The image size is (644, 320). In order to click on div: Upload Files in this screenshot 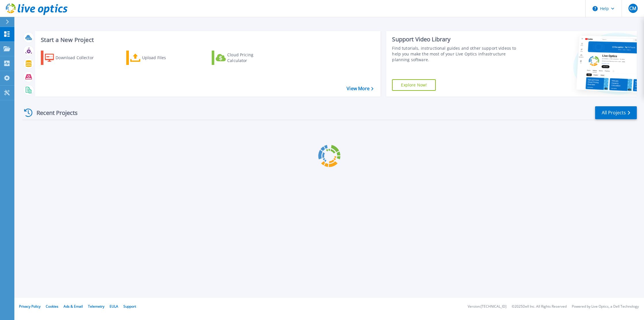, I will do `click(165, 58)`.